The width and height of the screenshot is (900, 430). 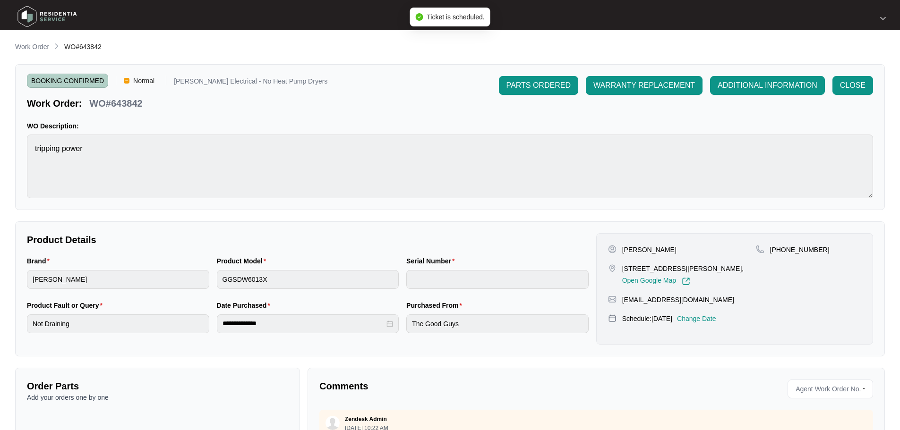 What do you see at coordinates (767, 86) in the screenshot?
I see `button: ADDITIONAL INFORMATION` at bounding box center [767, 86].